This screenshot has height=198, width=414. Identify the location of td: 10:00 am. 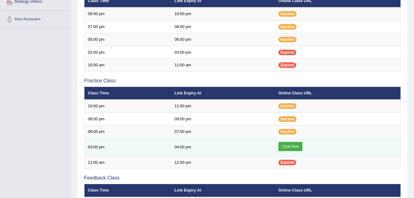
(128, 65).